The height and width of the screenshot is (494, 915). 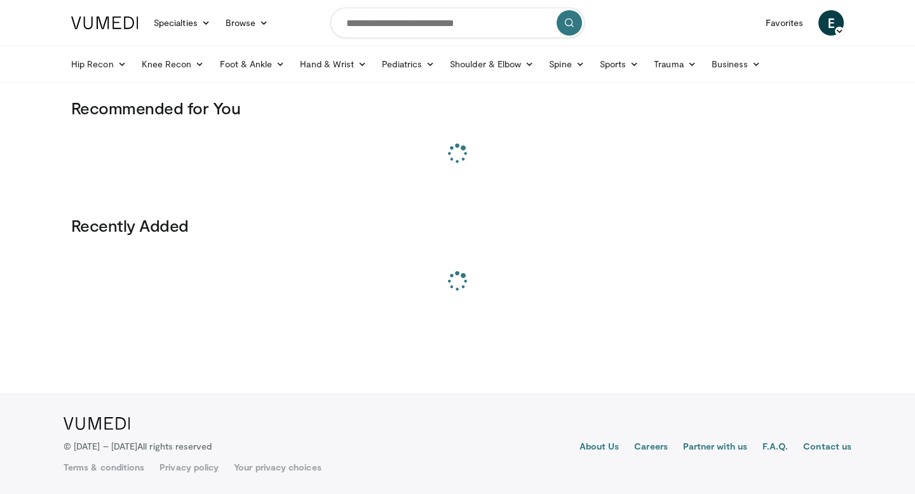 I want to click on a: Partner with us, so click(x=715, y=448).